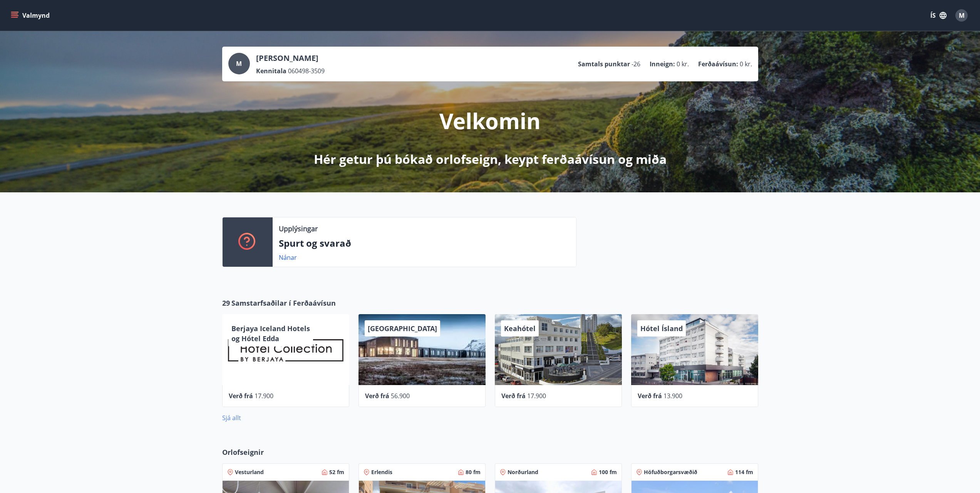 The image size is (980, 493). Describe the element at coordinates (232, 418) in the screenshot. I see `a: Sjá allt` at that location.